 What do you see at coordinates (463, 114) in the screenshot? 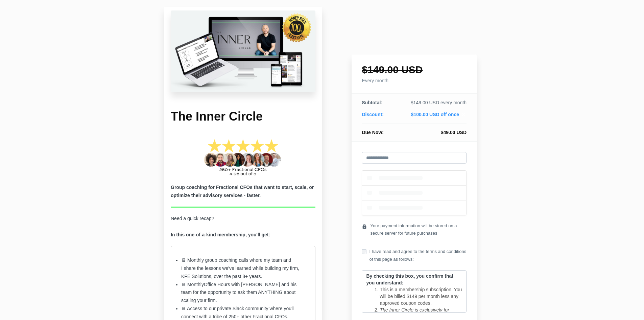
I see `i: close` at bounding box center [463, 114].